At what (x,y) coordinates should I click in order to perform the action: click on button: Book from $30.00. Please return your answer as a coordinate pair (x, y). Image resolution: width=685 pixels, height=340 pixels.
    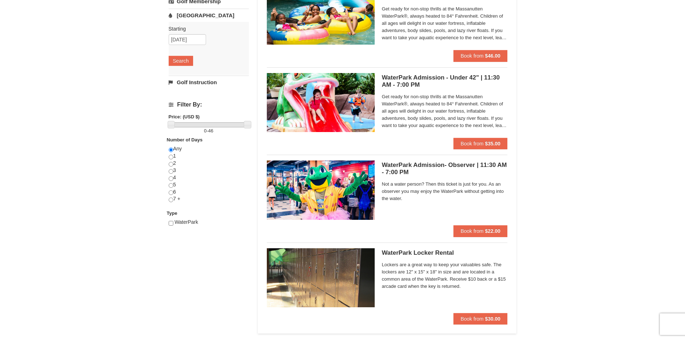
    Looking at the image, I should click on (480, 319).